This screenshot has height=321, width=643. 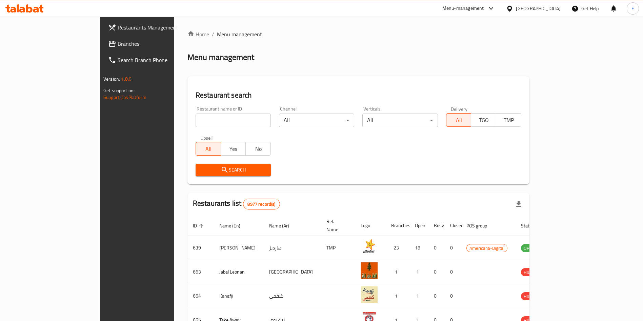 I want to click on img: Jabal Lebnan, so click(x=369, y=270).